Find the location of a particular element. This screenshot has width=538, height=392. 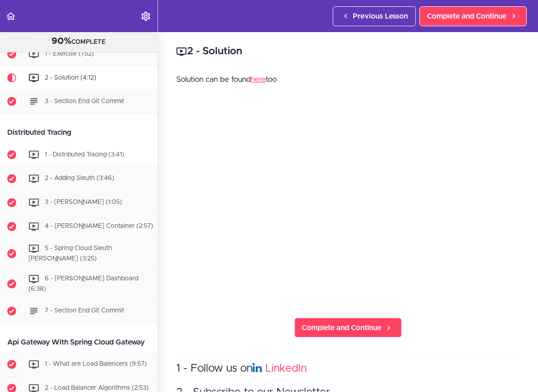

span: 3 - Section End Git Commit is located at coordinates (84, 101).